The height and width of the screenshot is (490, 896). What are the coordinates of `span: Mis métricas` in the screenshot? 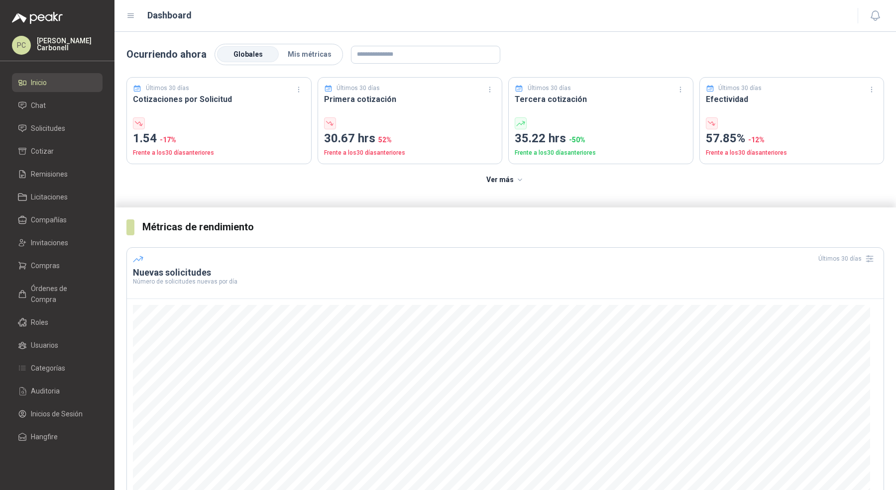 It's located at (310, 54).